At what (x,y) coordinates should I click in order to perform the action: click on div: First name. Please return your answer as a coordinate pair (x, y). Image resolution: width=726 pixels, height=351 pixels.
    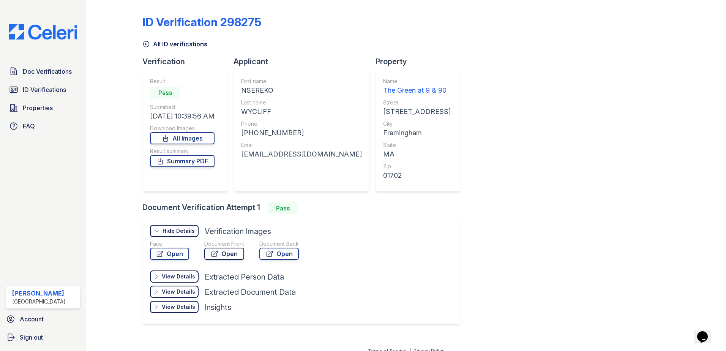
    Looking at the image, I should click on (302, 81).